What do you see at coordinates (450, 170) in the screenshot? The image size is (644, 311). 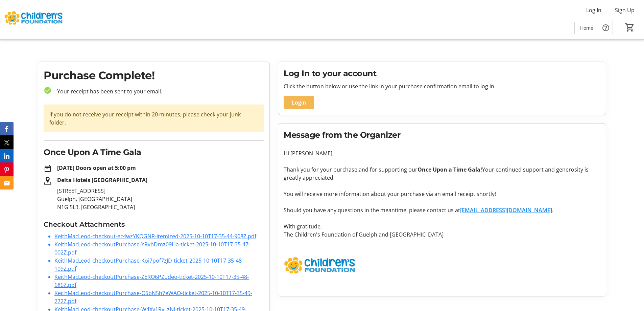 I see `strong: Once Upon a Time Gala!` at bounding box center [450, 170].